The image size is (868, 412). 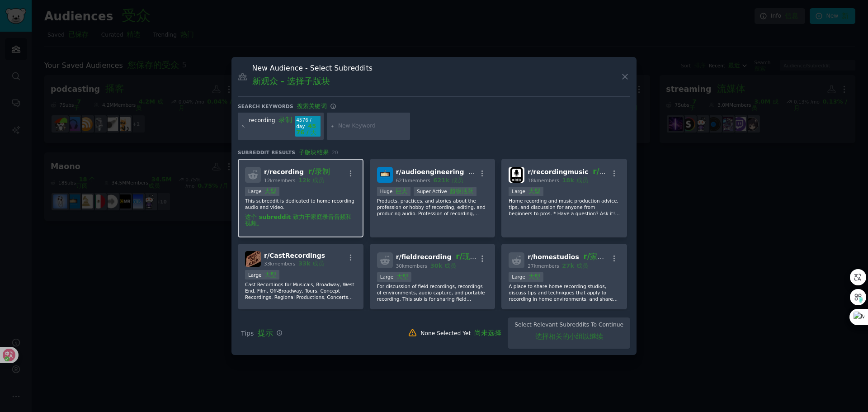 What do you see at coordinates (311, 180) in the screenshot?
I see `font: 12k 成员` at bounding box center [311, 180].